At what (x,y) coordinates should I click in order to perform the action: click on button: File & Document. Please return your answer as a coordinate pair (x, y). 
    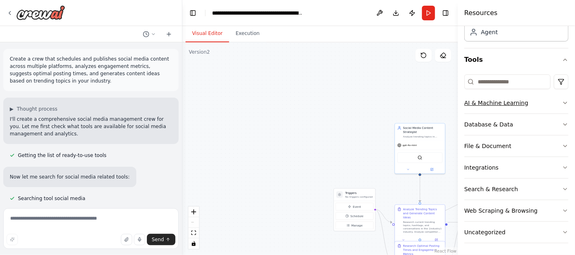
    Looking at the image, I should click on (516, 146).